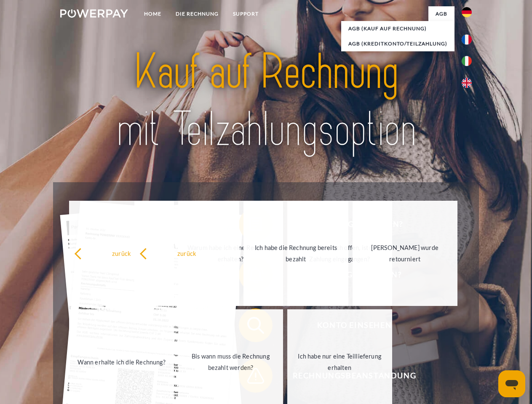 This screenshot has height=404, width=532. Describe the element at coordinates (296, 253) in the screenshot. I see `div: Ich habe die Rechnung bereits bezahlt` at that location.